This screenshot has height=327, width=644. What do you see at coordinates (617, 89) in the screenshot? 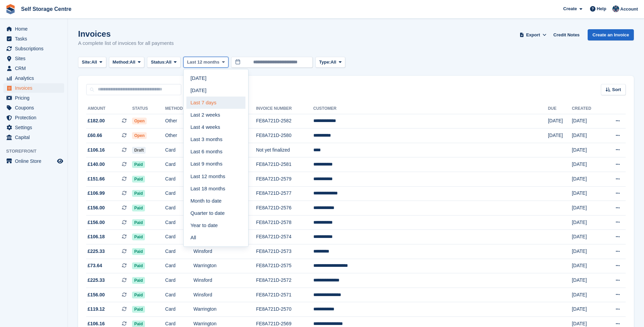
I see `span: Sort` at bounding box center [617, 89].